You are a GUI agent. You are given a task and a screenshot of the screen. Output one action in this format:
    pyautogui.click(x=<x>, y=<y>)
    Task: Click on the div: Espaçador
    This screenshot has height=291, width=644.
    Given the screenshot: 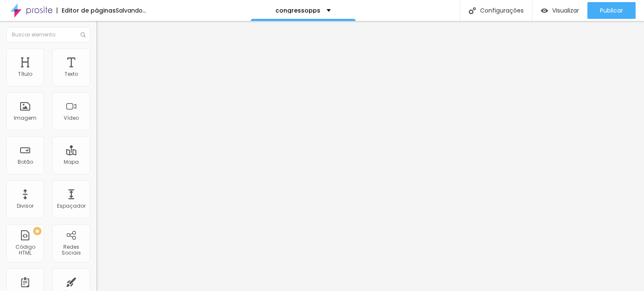 What is the action you would take?
    pyautogui.click(x=71, y=206)
    